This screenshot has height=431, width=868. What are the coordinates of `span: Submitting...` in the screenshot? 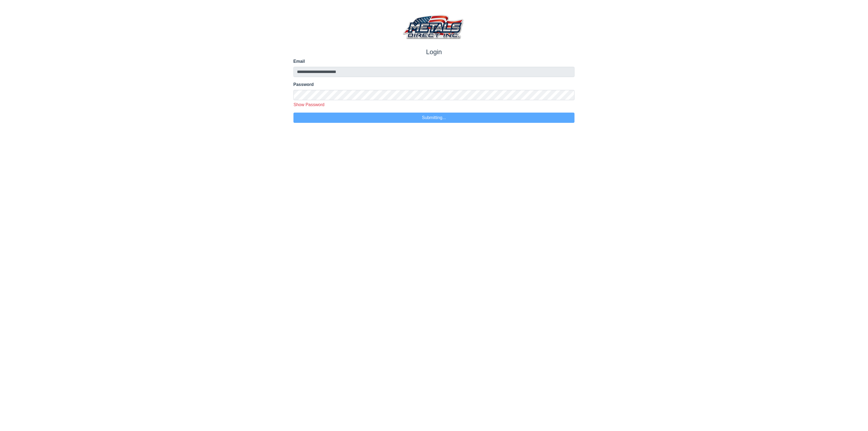 It's located at (434, 117).